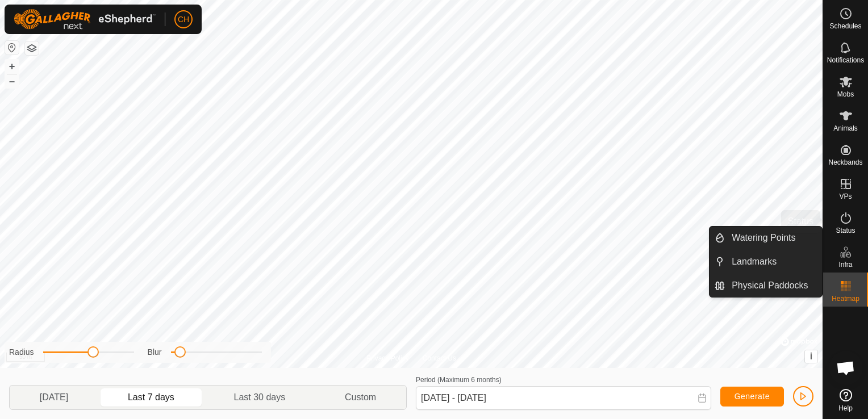  What do you see at coordinates (773, 238) in the screenshot?
I see `a: Watering Points` at bounding box center [773, 238].